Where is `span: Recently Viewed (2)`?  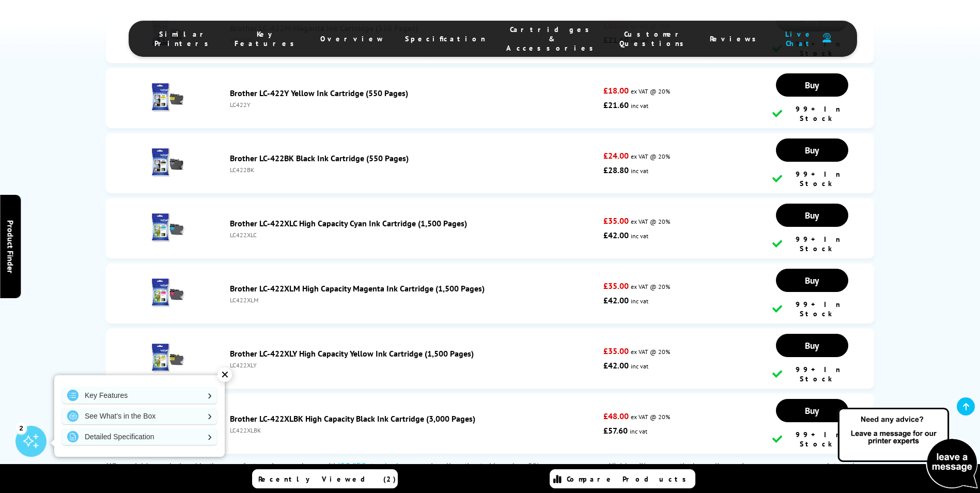
span: Recently Viewed (2) is located at coordinates (327, 479).